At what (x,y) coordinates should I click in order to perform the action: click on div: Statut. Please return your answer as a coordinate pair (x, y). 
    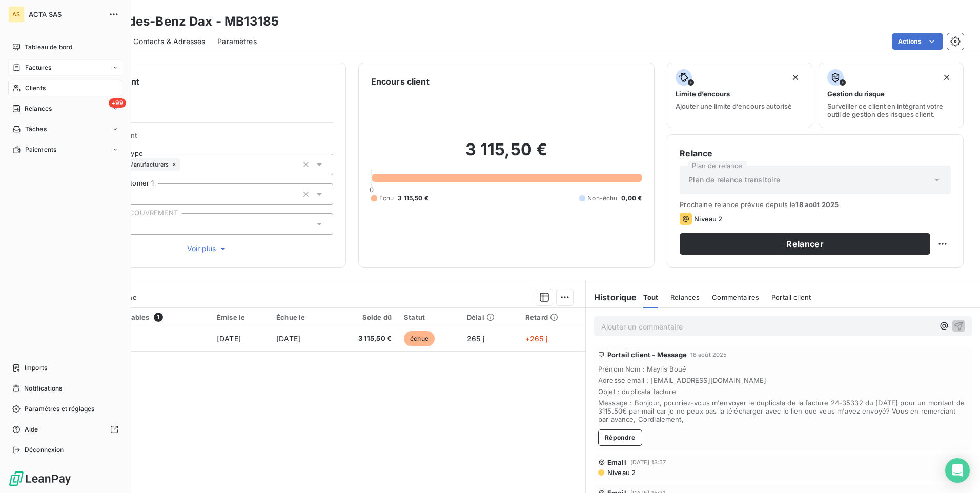
    Looking at the image, I should click on (429, 317).